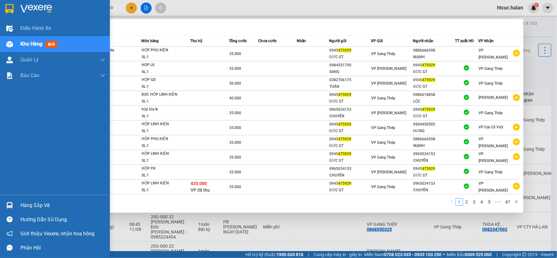 The width and height of the screenshot is (557, 258). I want to click on span: Báo cáo, so click(30, 75).